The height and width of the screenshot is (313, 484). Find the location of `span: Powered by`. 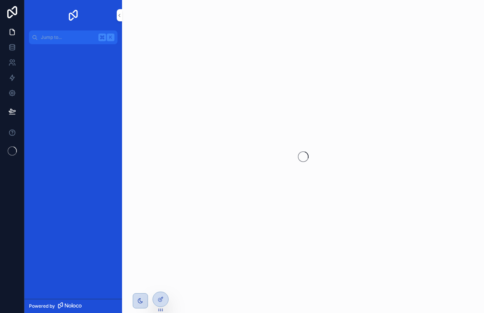

span: Powered by is located at coordinates (42, 306).